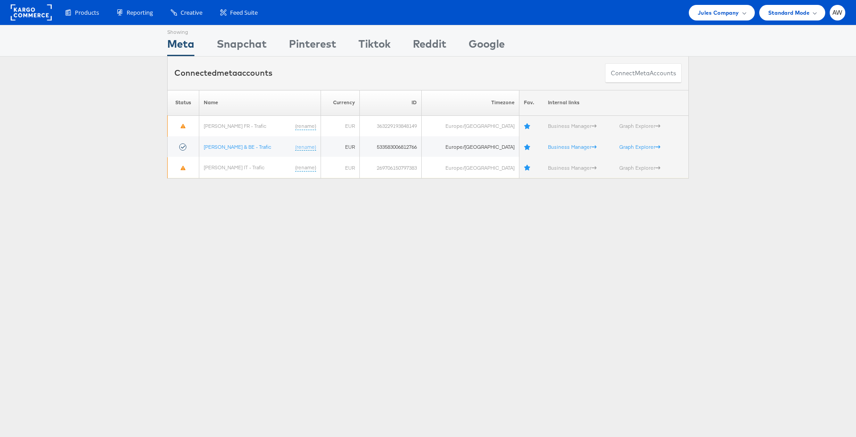  I want to click on span: Products, so click(87, 12).